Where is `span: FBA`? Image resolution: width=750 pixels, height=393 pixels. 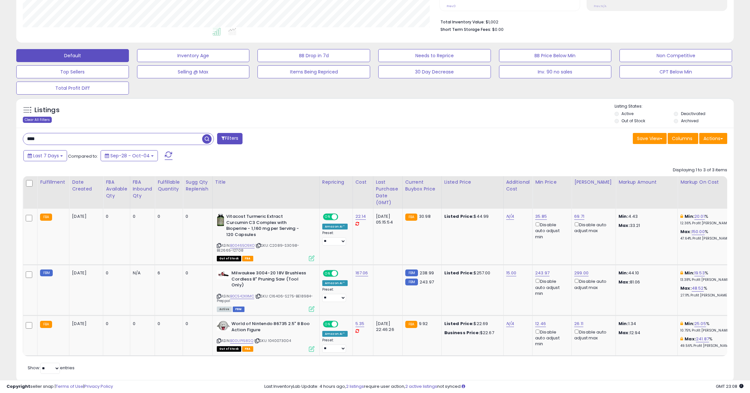 span: FBA is located at coordinates (248, 259).